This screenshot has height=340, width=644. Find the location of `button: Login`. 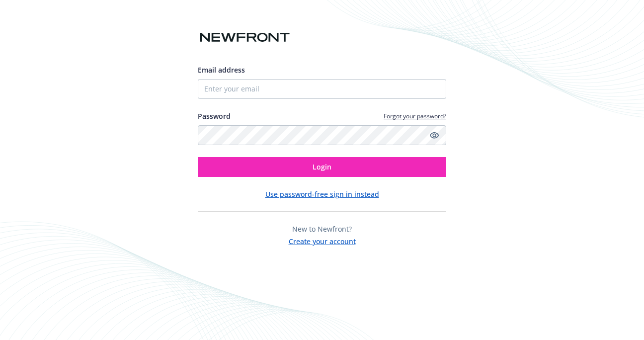

button: Login is located at coordinates (322, 167).